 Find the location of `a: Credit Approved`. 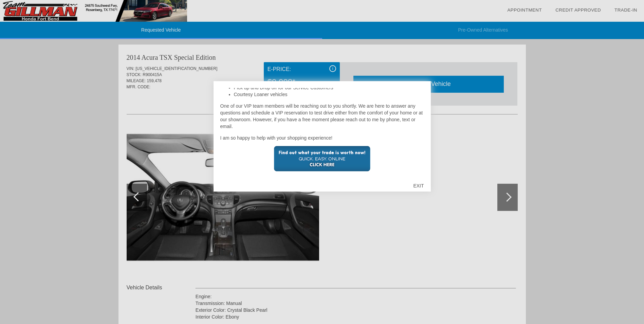

a: Credit Approved is located at coordinates (578, 10).